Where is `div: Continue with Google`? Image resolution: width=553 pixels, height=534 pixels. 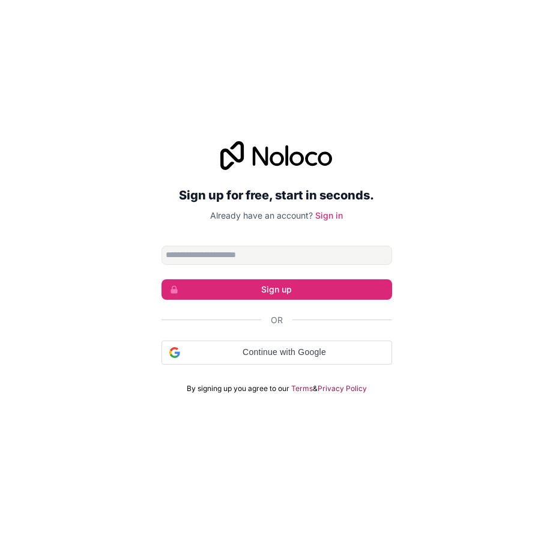
div: Continue with Google is located at coordinates (277, 353).